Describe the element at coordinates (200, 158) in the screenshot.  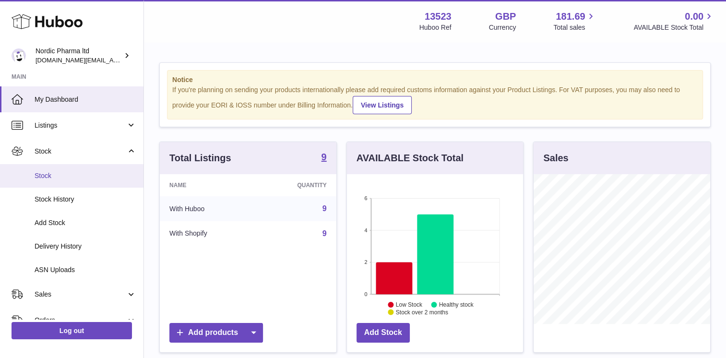
I see `h3: Total Listings` at that location.